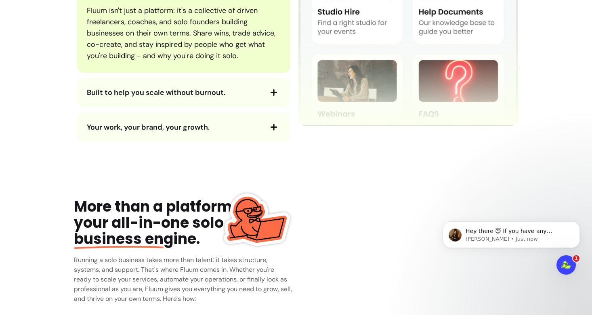 This screenshot has width=592, height=315. Describe the element at coordinates (137, 239) in the screenshot. I see `span: gine.` at that location.